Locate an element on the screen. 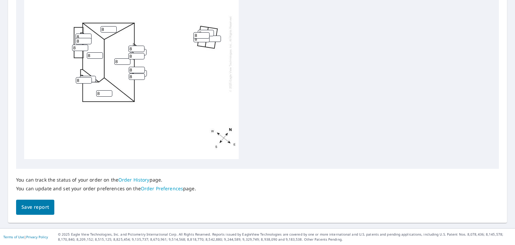 The width and height of the screenshot is (515, 245). p: © 2025 Eagle View Technologies, Inc. and Pictometry International Corp. All Rights Reserved. Repo... is located at coordinates (285, 237).